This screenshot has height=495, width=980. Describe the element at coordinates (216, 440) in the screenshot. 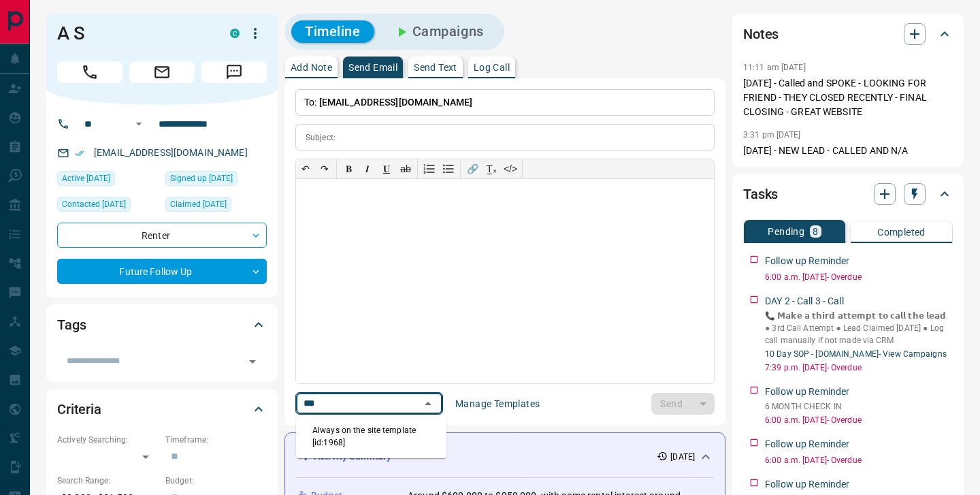

I see `p: Timeframe:` at that location.